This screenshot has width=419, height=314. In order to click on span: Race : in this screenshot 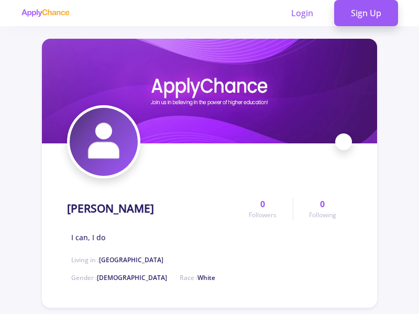, I will do `click(198, 278)`.